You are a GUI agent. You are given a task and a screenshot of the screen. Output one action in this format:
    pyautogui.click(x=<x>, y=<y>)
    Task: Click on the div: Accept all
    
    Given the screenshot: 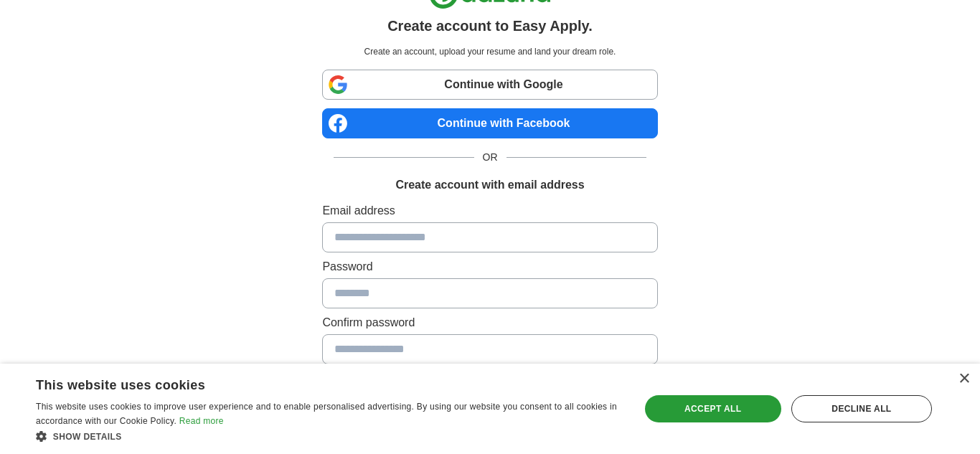 What is the action you would take?
    pyautogui.click(x=713, y=409)
    